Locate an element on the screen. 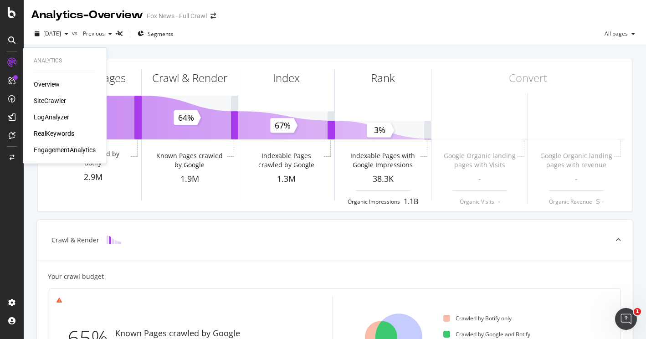 The width and height of the screenshot is (646, 339). div: 1.1B is located at coordinates (411, 201).